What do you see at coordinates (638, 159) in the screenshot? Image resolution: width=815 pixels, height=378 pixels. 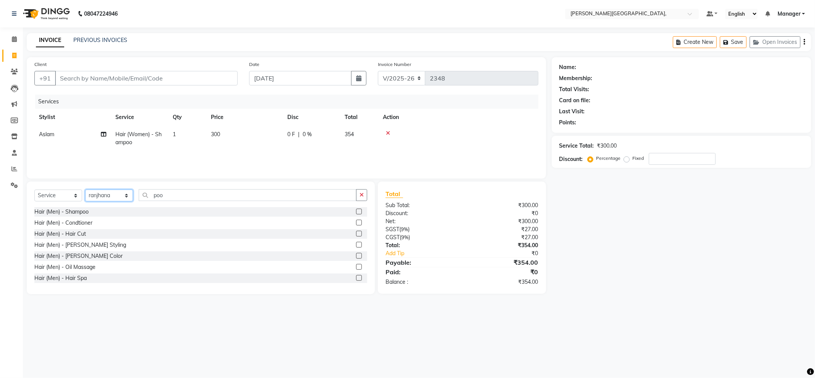 I see `label: Fixed` at bounding box center [638, 159].